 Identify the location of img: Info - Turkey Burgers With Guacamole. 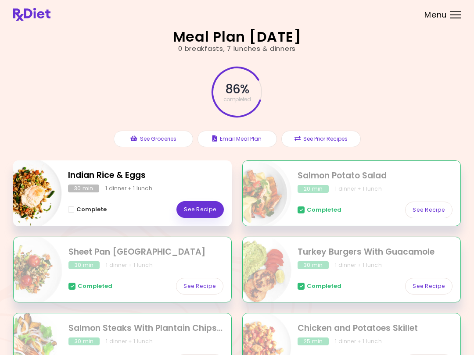
(255, 270).